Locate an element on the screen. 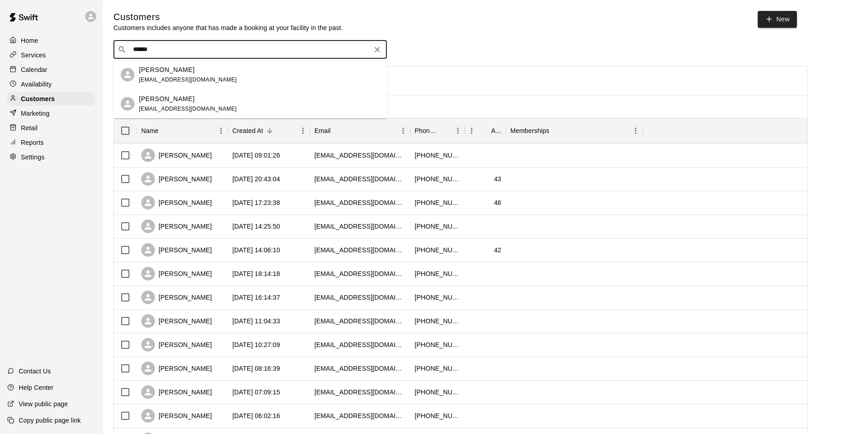 The width and height of the screenshot is (868, 434). p: Settings is located at coordinates (33, 157).